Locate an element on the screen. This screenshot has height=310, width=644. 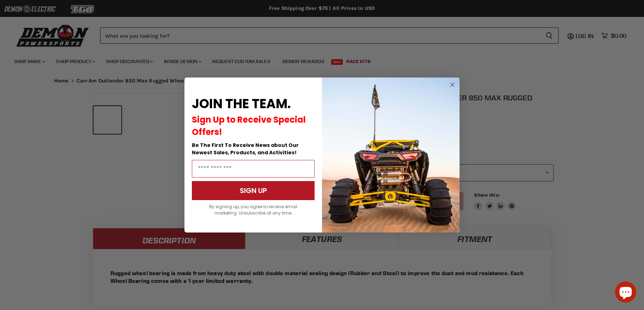
input: Email Address is located at coordinates (253, 169).